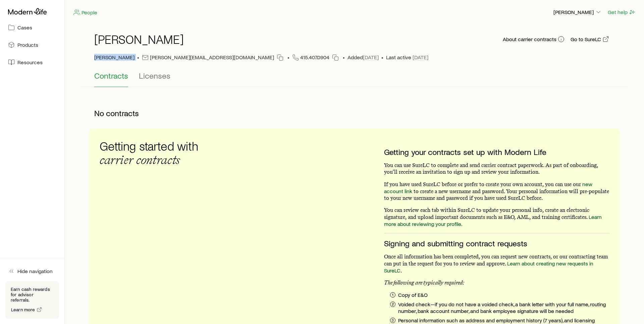 The width and height of the screenshot is (644, 324). I want to click on p: 1, so click(392, 295).